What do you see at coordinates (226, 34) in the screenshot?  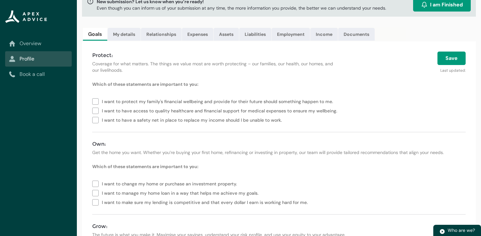 I see `a: Assets` at bounding box center [226, 34].